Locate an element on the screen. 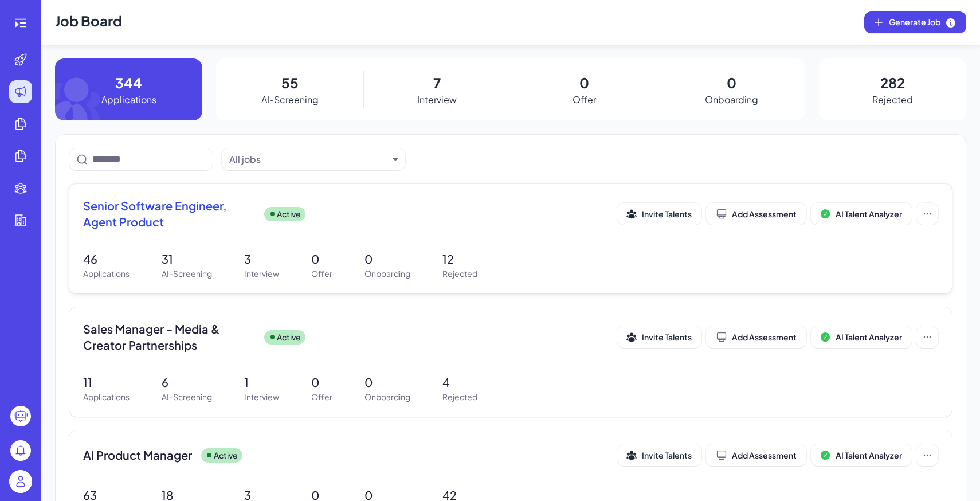 This screenshot has height=501, width=980. p: 1 is located at coordinates (261, 382).